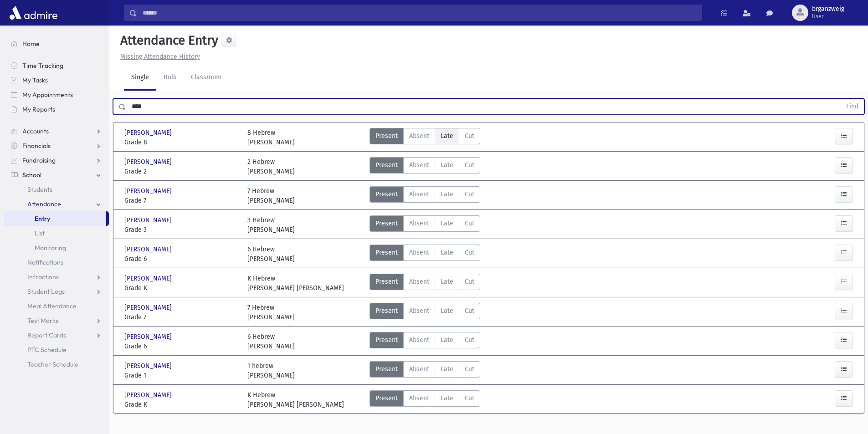  What do you see at coordinates (44, 204) in the screenshot?
I see `span: Attendance` at bounding box center [44, 204].